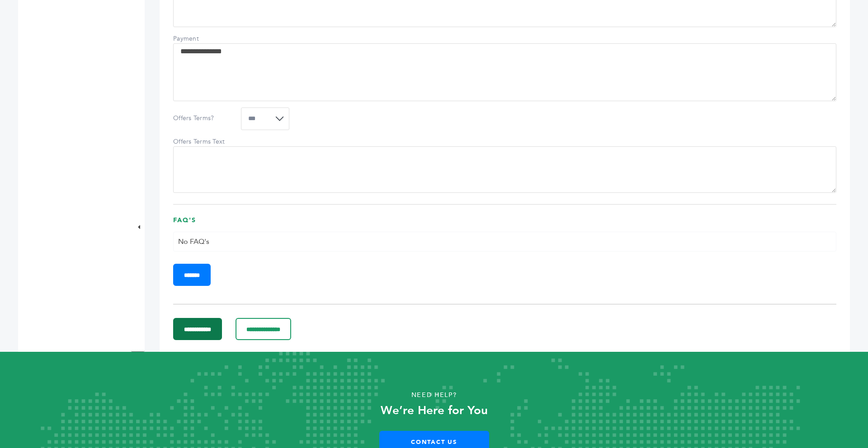  What do you see at coordinates (205, 39) in the screenshot?
I see `label: Payment` at bounding box center [205, 39].